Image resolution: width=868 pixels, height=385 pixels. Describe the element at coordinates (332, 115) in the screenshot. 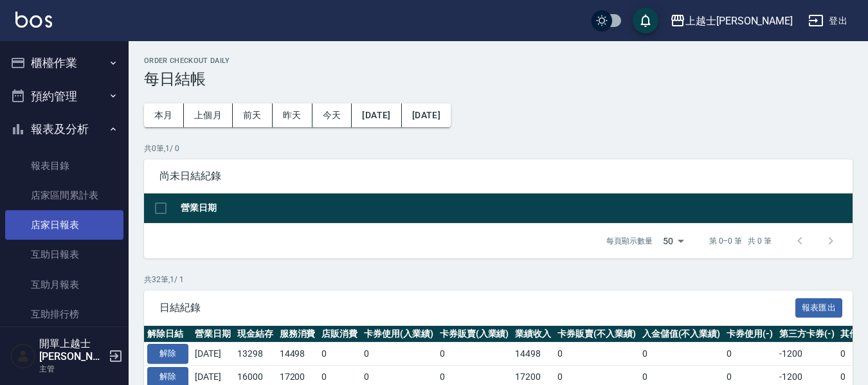

I see `button: 今天` at that location.